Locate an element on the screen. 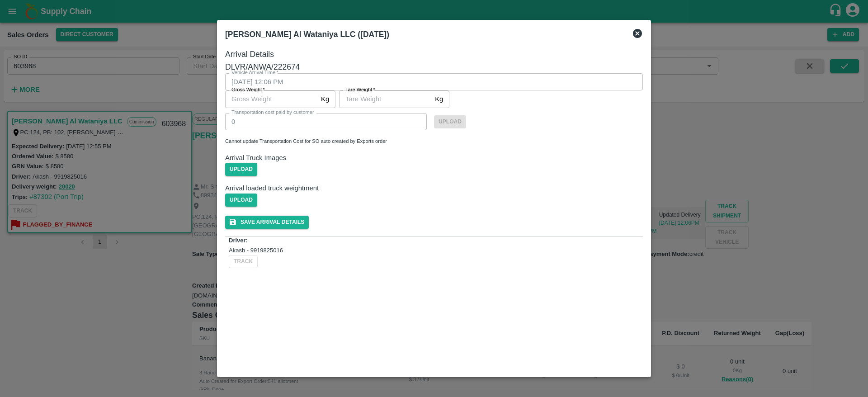  label: Tare Weight is located at coordinates (361, 90).